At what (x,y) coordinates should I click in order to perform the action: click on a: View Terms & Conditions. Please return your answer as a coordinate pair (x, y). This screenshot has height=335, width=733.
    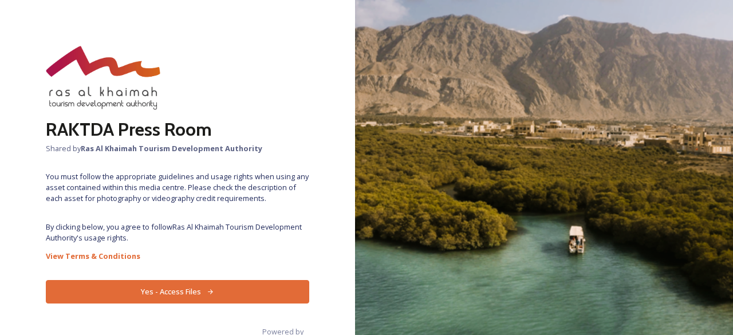
    Looking at the image, I should click on (177, 256).